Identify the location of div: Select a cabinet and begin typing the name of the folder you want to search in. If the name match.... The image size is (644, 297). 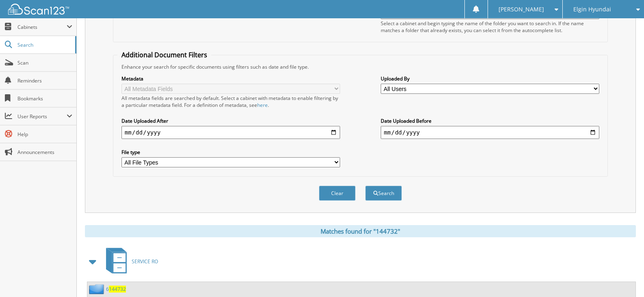
(490, 26).